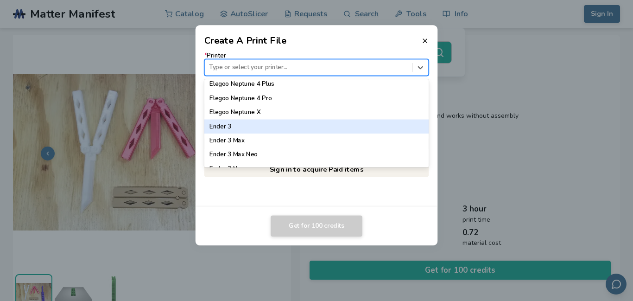  Describe the element at coordinates (316, 140) in the screenshot. I see `div: Ender 3 Max` at that location.